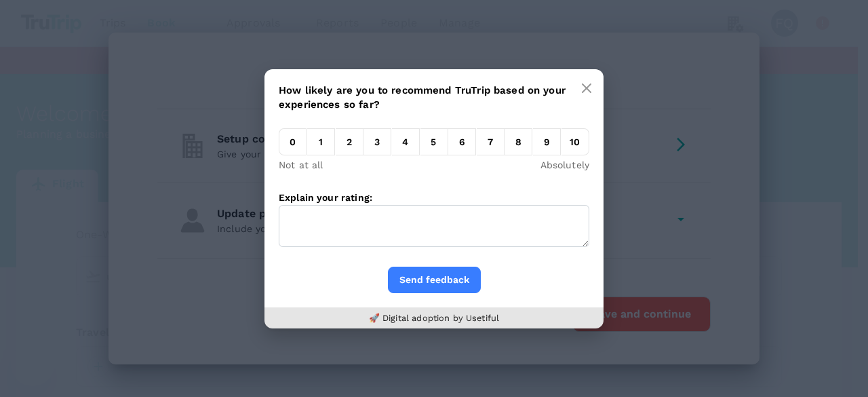 This screenshot has height=397, width=868. I want to click on label: Explain your rating:, so click(325, 198).